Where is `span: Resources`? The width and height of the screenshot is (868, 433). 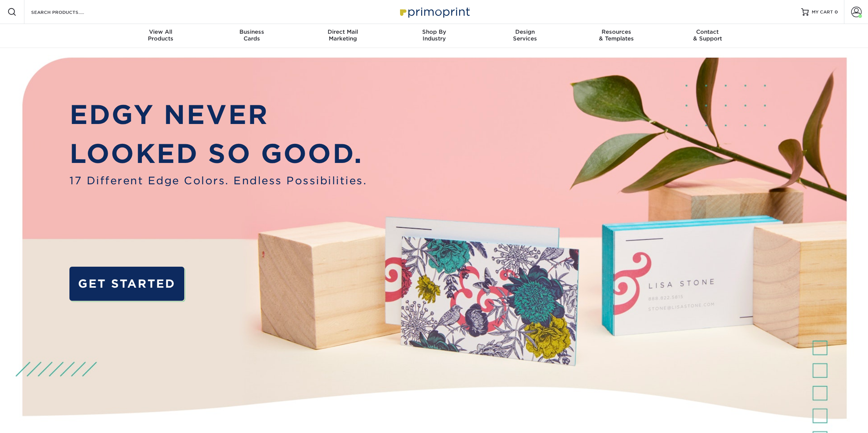
span: Resources is located at coordinates (616, 32).